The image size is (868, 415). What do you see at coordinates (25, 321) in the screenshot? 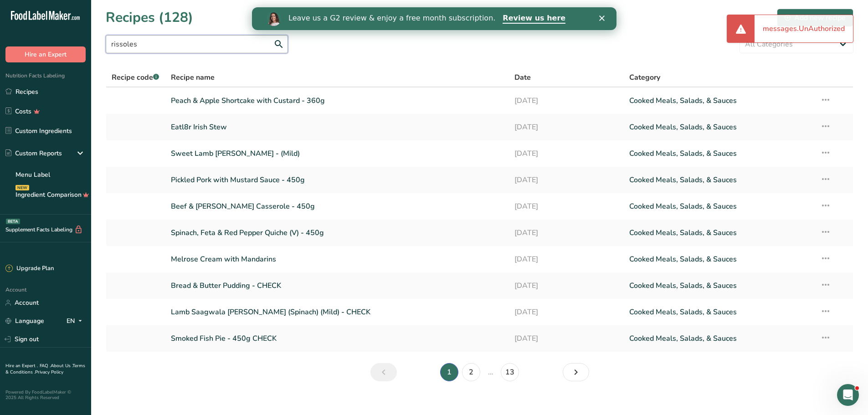
I see `a: Language` at bounding box center [25, 321].